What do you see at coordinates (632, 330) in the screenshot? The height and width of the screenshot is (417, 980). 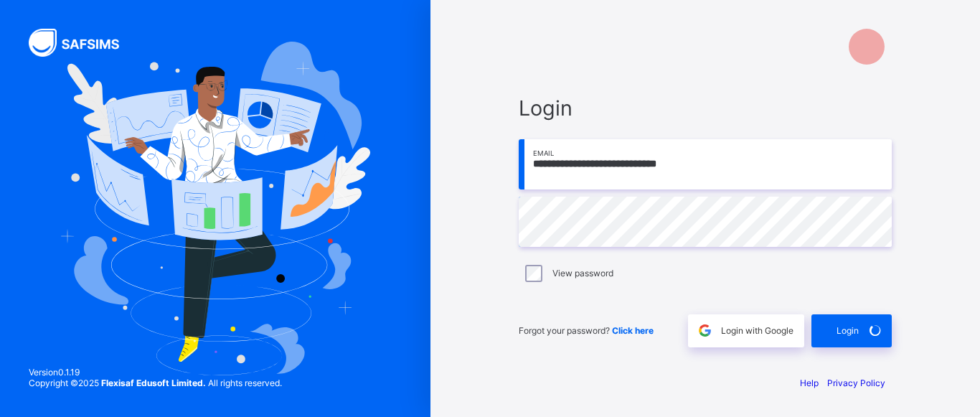 I see `span: Click here` at bounding box center [632, 330].